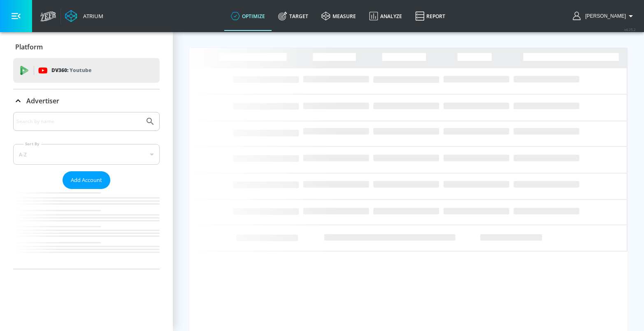  What do you see at coordinates (43, 101) in the screenshot?
I see `p: Advertiser` at bounding box center [43, 101].